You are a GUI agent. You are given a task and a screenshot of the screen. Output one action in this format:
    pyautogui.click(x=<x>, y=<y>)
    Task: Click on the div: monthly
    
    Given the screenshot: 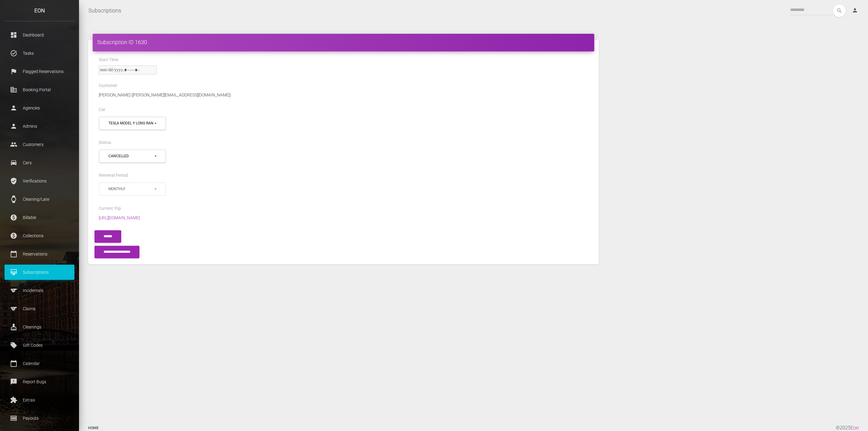 What is the action you would take?
    pyautogui.click(x=131, y=188)
    